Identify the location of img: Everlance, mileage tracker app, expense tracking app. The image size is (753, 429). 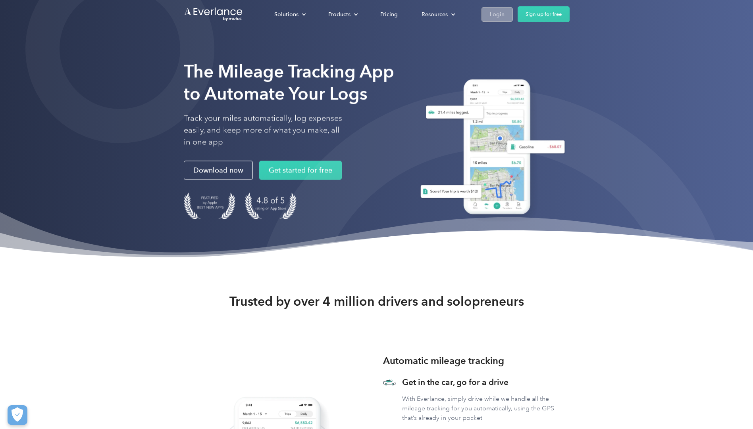
(490, 148).